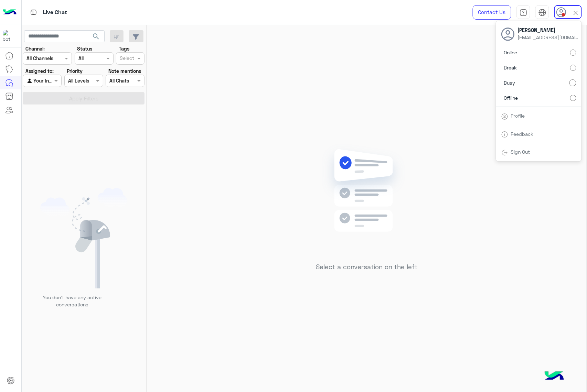 The height and width of the screenshot is (392, 587). I want to click on input: Offline, so click(573, 98).